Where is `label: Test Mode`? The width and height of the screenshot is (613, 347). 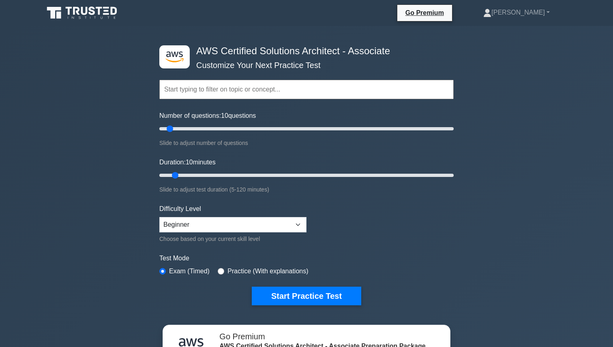 label: Test Mode is located at coordinates (306, 259).